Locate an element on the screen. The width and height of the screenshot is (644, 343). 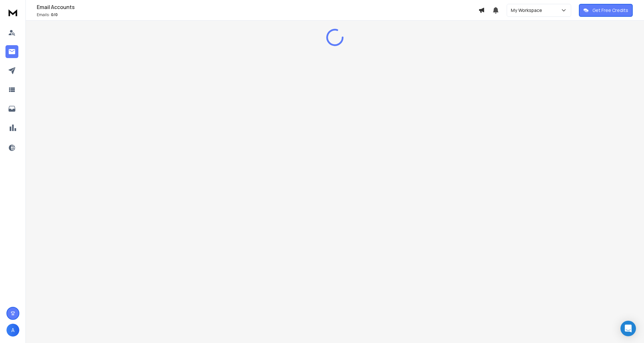
p: My Workspace is located at coordinates (528, 10).